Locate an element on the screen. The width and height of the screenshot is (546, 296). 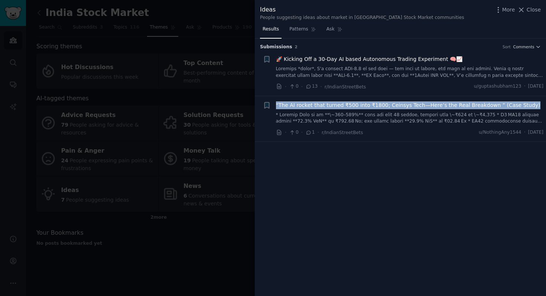
div: Sort is located at coordinates (506, 47).